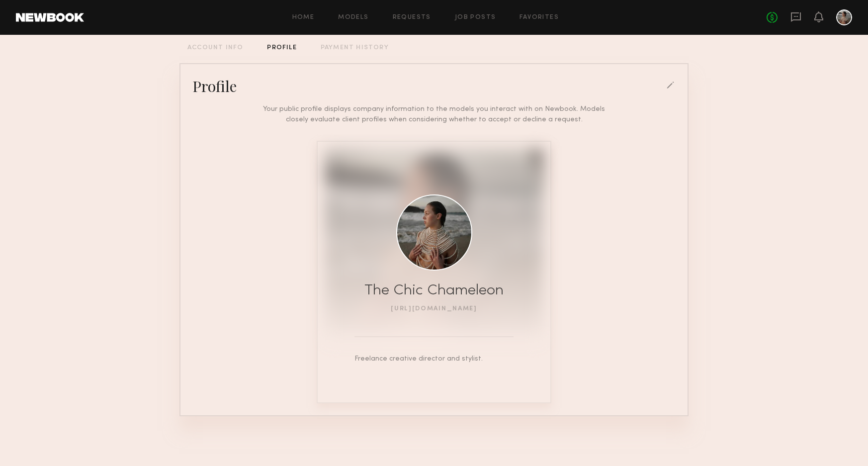  What do you see at coordinates (281, 47) in the screenshot?
I see `div: PROFILE` at bounding box center [281, 47].